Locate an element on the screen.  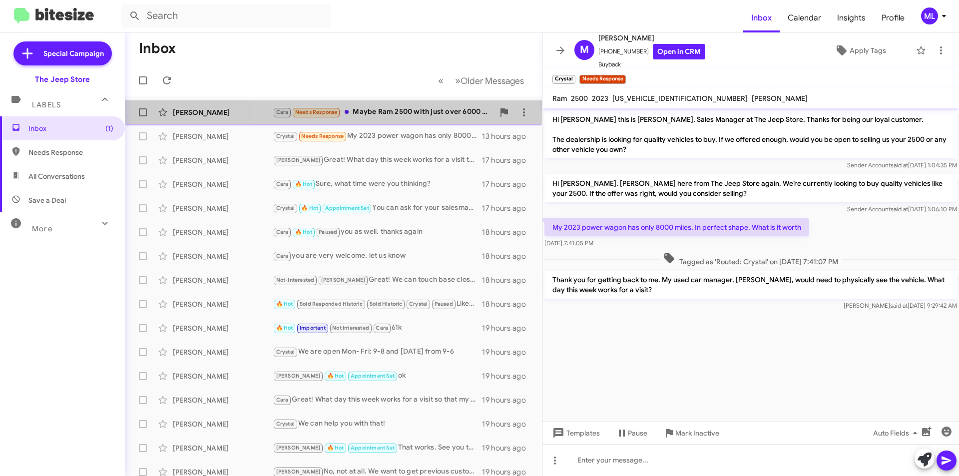
div: ML is located at coordinates (930, 16).